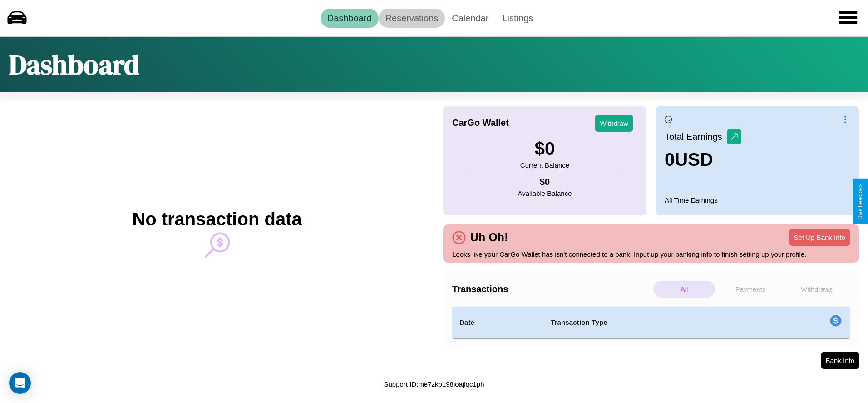 This screenshot has height=403, width=868. I want to click on h3: 0 USD, so click(703, 160).